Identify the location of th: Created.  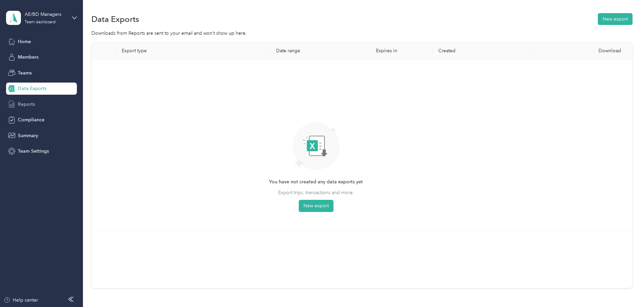
(483, 51).